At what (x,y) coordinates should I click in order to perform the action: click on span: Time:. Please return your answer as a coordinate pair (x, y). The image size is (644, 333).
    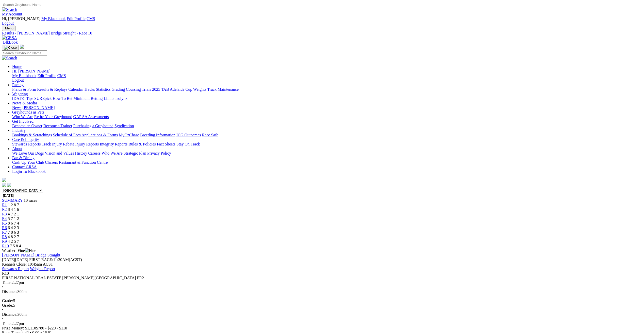
    Looking at the image, I should click on (7, 323).